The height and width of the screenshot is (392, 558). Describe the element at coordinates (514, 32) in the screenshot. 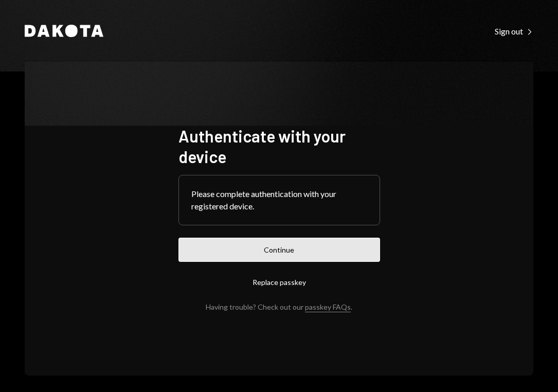

I see `div: Sign out` at that location.